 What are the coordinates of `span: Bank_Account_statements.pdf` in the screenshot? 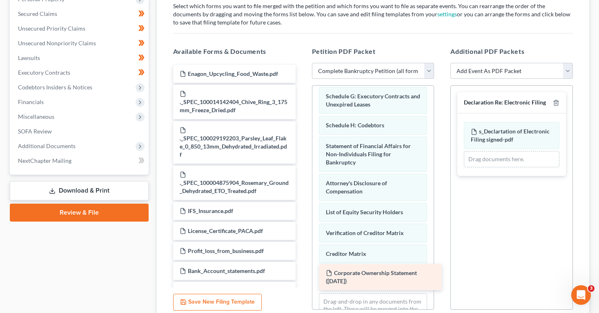 It's located at (226, 271).